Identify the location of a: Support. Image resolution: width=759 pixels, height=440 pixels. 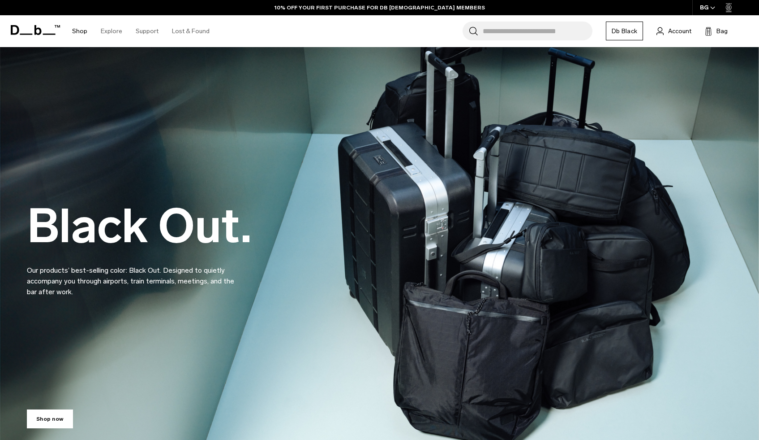
(147, 31).